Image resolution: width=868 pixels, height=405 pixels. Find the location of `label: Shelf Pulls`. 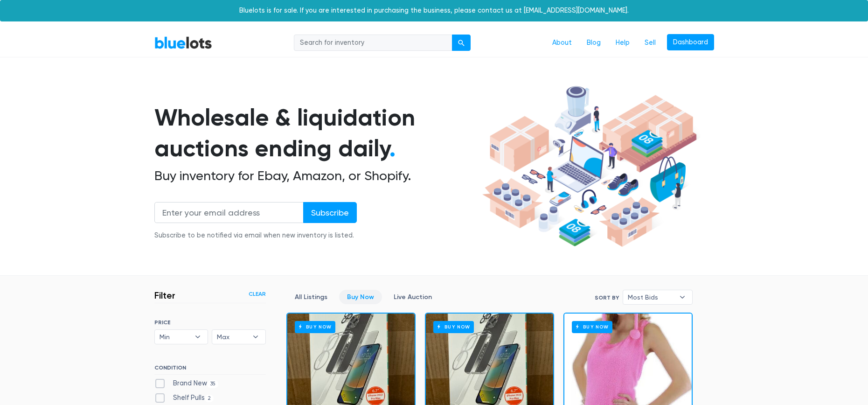

label: Shelf Pulls is located at coordinates (185, 398).